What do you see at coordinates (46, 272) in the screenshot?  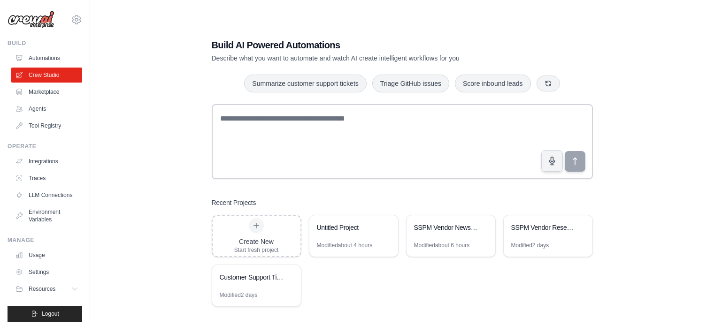 I see `a: Settings` at bounding box center [46, 272].